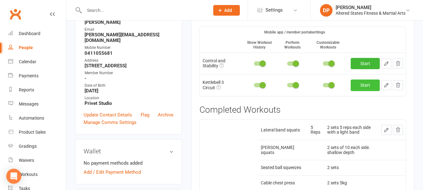 The image size is (423, 190). What do you see at coordinates (129, 73) in the screenshot?
I see `div: Member Number` at bounding box center [129, 73].